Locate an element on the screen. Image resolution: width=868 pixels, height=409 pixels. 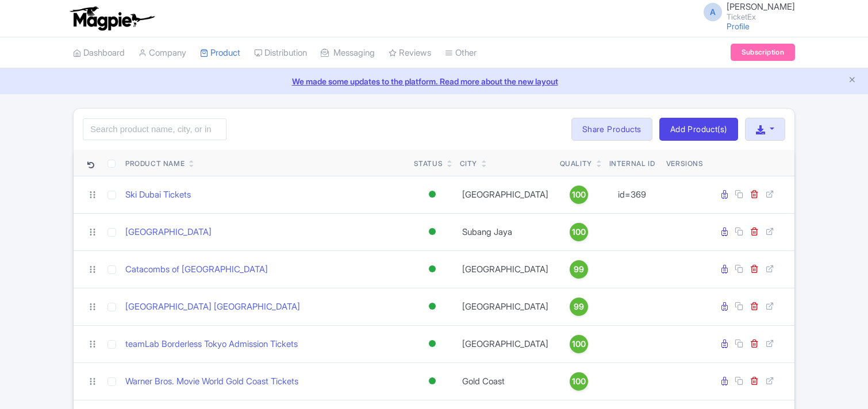
div: Quality is located at coordinates (576, 164).